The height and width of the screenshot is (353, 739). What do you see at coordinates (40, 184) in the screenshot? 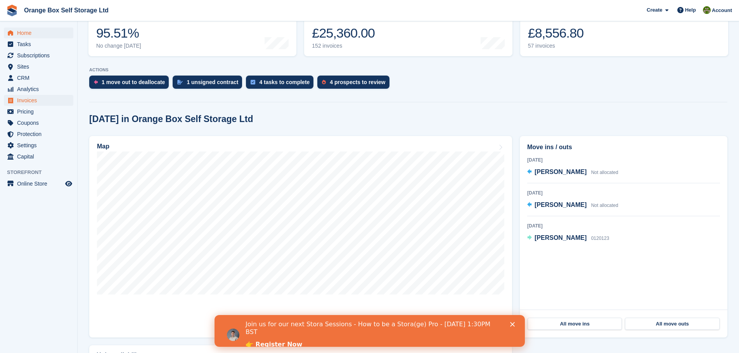
I see `span: Online Store` at bounding box center [40, 184].